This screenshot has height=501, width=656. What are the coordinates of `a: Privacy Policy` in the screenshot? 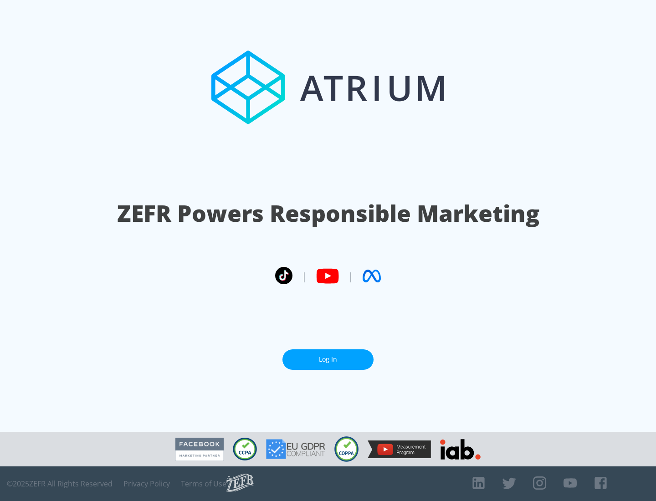 It's located at (147, 484).